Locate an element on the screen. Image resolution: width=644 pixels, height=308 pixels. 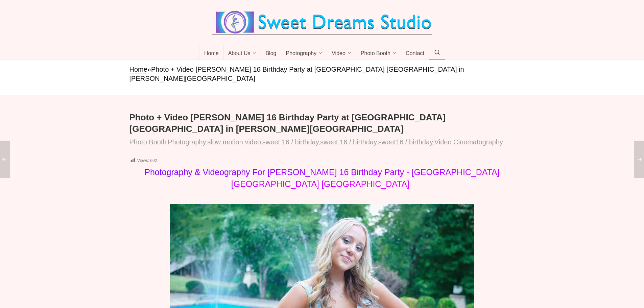
span: Home is located at coordinates (211, 54).